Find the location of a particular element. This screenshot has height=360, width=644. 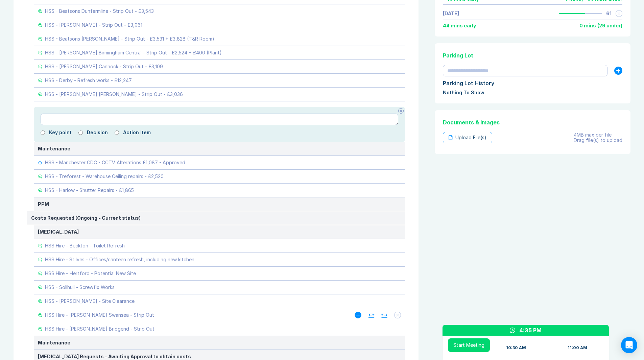

button: Start Meeting is located at coordinates (469, 345).